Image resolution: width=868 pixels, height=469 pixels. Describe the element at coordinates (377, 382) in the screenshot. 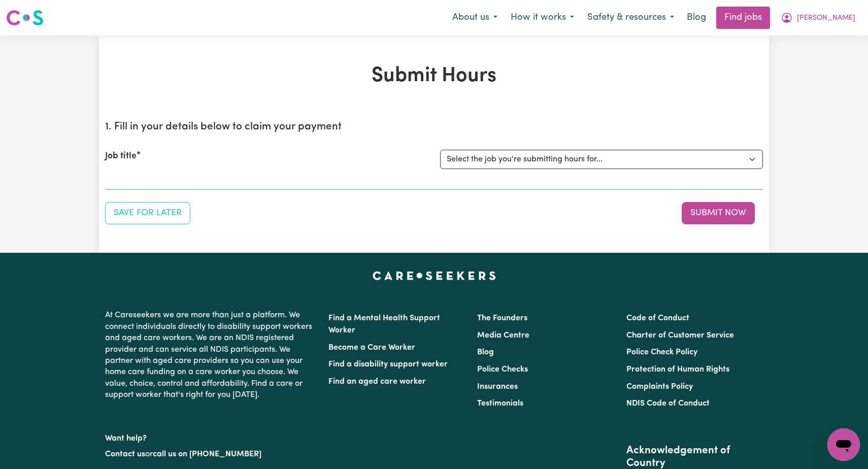

I see `a: Find an aged care worker` at that location.